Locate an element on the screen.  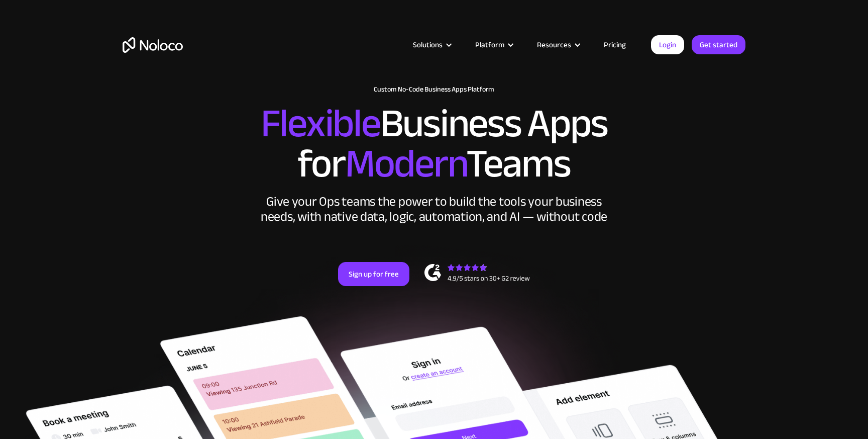
a: home is located at coordinates (152, 45).